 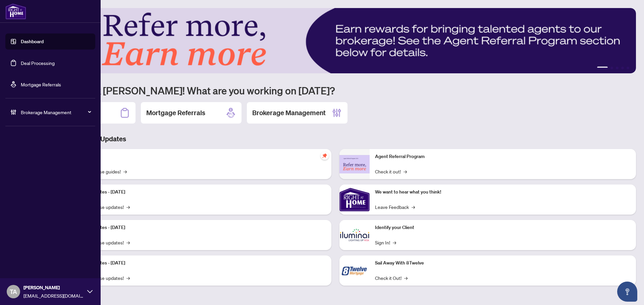 What do you see at coordinates (41, 84) in the screenshot?
I see `a: Mortgage Referrals` at bounding box center [41, 84].